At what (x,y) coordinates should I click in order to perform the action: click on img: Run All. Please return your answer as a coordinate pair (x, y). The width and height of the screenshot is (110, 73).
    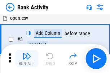
    Looking at the image, I should click on (27, 56).